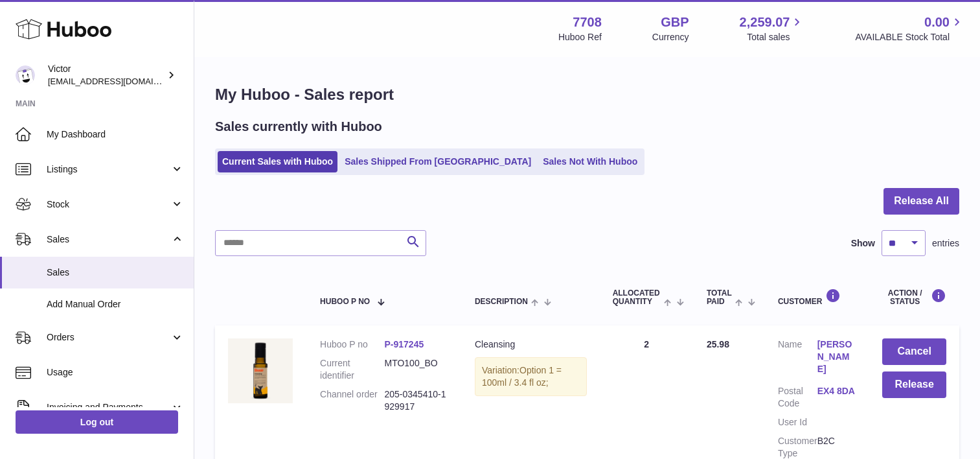  What do you see at coordinates (115, 134) in the screenshot?
I see `span: My Dashboard` at bounding box center [115, 134].